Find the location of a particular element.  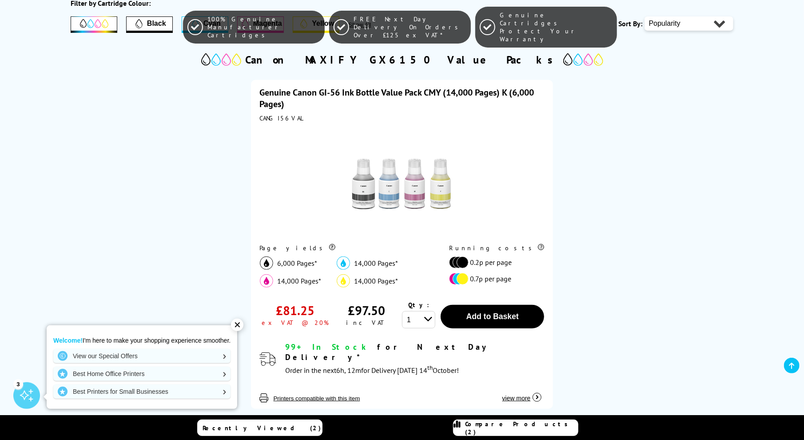

h2: Canon MAXIFY GX6150 Value Packs is located at coordinates (402, 59).